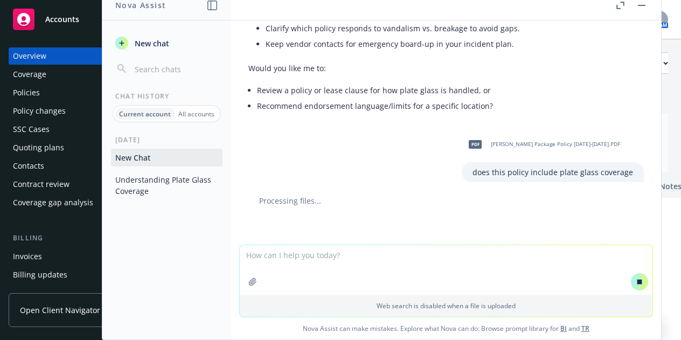 This screenshot has width=681, height=340. What do you see at coordinates (75, 166) in the screenshot?
I see `a: Contacts` at bounding box center [75, 166].